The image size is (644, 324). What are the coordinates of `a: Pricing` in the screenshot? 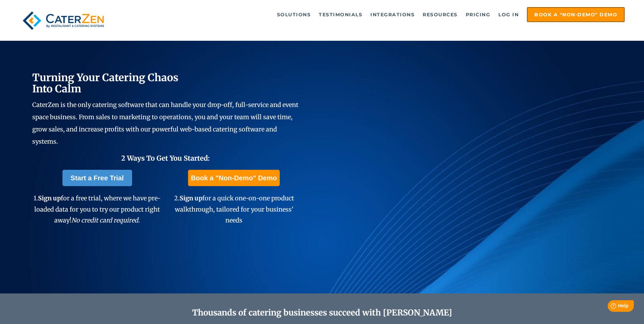 It's located at (478, 15).